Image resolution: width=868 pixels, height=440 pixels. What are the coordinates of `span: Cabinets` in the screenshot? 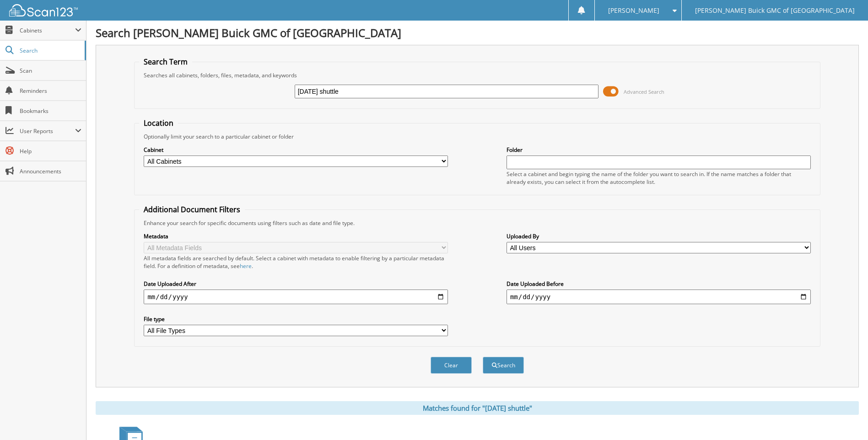 It's located at (47, 30).